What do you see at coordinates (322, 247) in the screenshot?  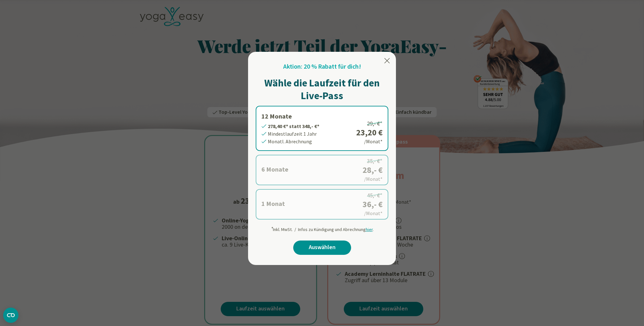 I see `a: Auswählen` at bounding box center [322, 247].